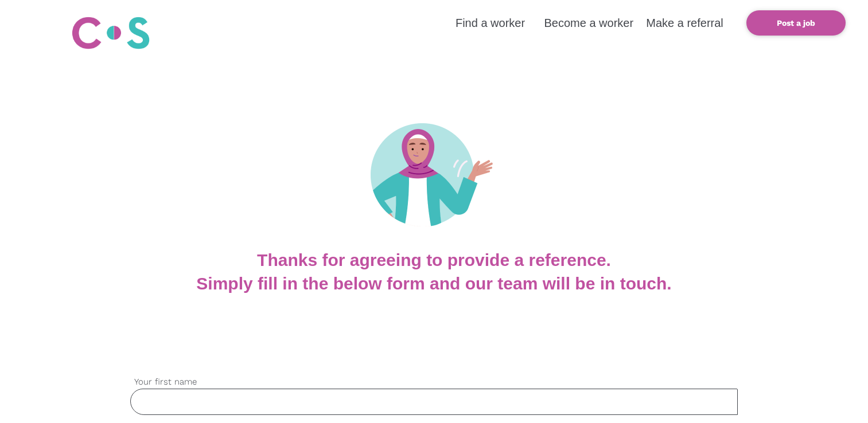  I want to click on b: Thanks for agreeing to provide a reference., so click(434, 260).